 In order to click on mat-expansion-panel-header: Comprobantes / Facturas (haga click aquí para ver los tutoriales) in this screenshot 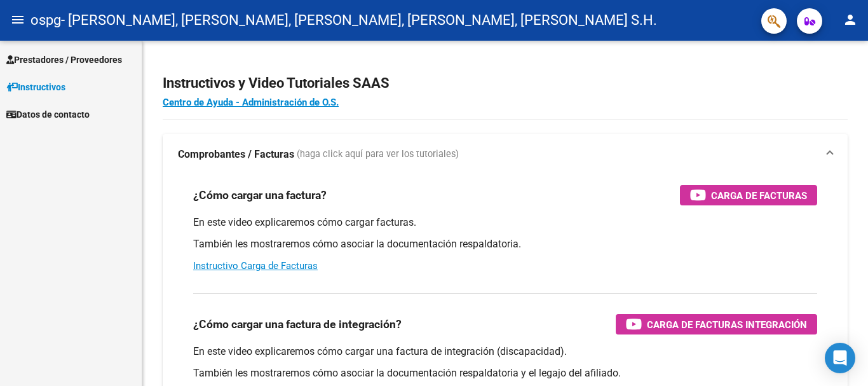, I will do `click(505, 155)`.